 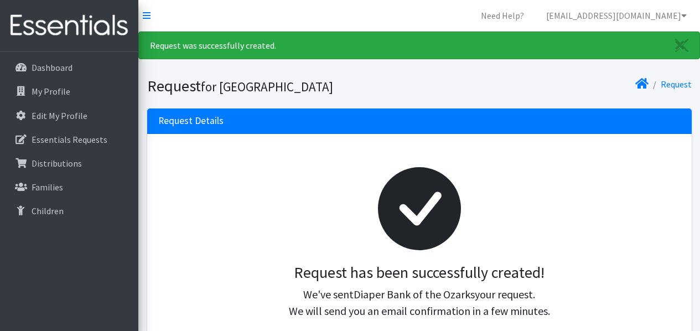 What do you see at coordinates (69, 163) in the screenshot?
I see `a: Distributions` at bounding box center [69, 163].